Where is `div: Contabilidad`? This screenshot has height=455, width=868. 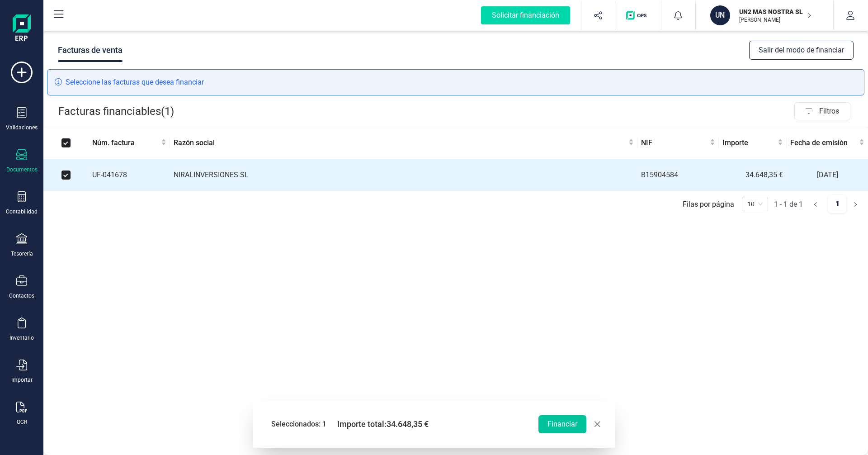 div: Contabilidad is located at coordinates (22, 212).